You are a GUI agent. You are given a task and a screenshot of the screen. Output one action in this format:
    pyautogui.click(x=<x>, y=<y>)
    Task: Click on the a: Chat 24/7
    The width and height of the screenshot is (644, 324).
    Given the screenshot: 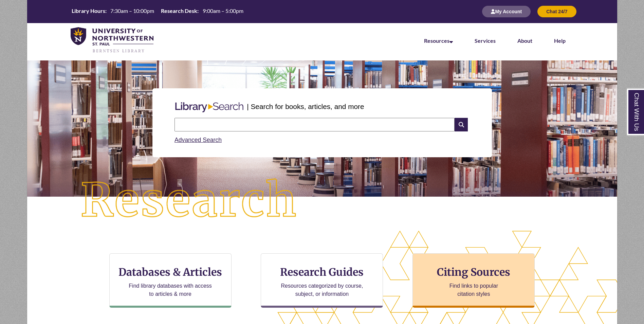 What is the action you would take?
    pyautogui.click(x=556, y=11)
    